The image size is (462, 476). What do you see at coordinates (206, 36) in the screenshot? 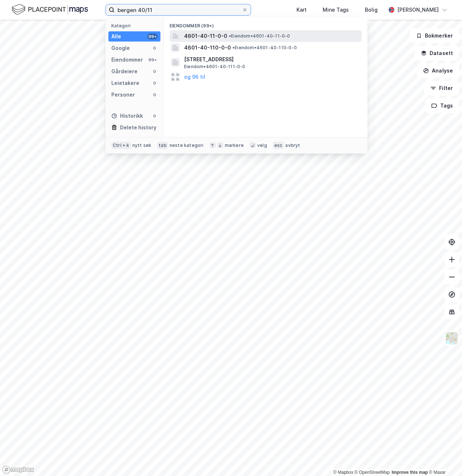
I see `span: 4601-40-11-0-0` at bounding box center [206, 36].